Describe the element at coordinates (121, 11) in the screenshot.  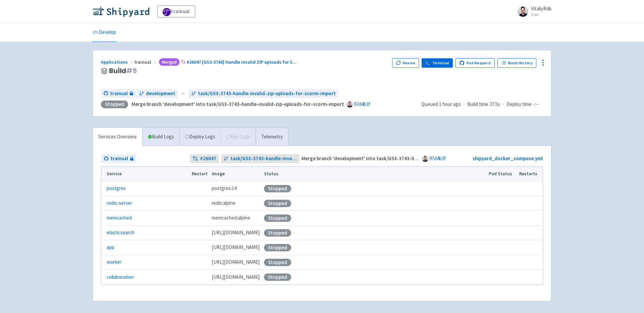
I see `img: Shipyard logo` at that location.